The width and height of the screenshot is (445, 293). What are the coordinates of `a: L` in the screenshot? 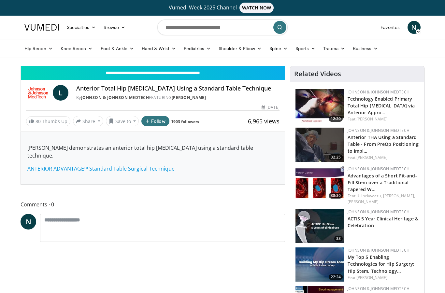 It's located at (61, 93).